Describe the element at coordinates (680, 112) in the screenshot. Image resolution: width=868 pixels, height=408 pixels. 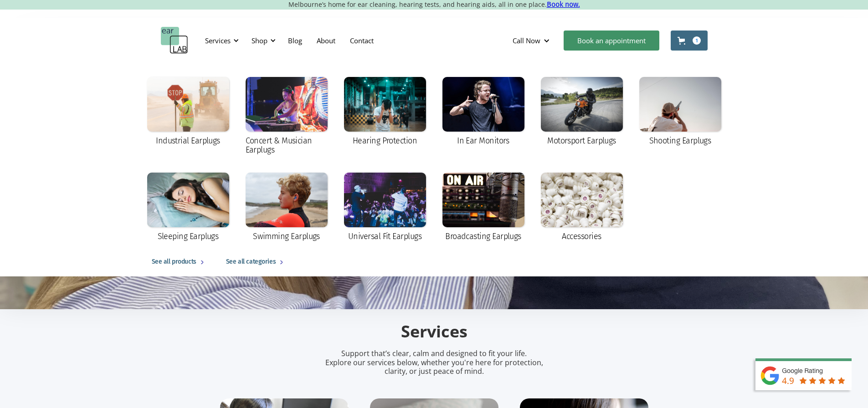
I see `a: Shooting Earplugs` at that location.